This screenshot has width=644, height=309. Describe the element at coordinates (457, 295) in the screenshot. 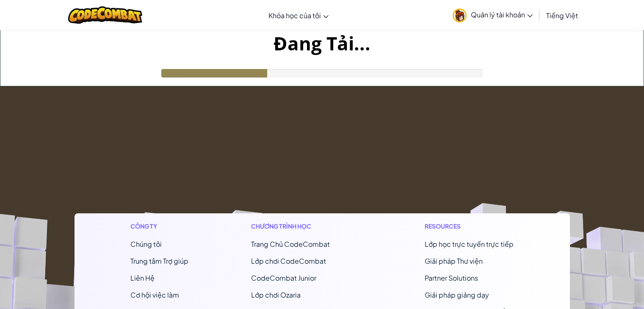

I see `a: Giải pháp giảng dạy` at that location.